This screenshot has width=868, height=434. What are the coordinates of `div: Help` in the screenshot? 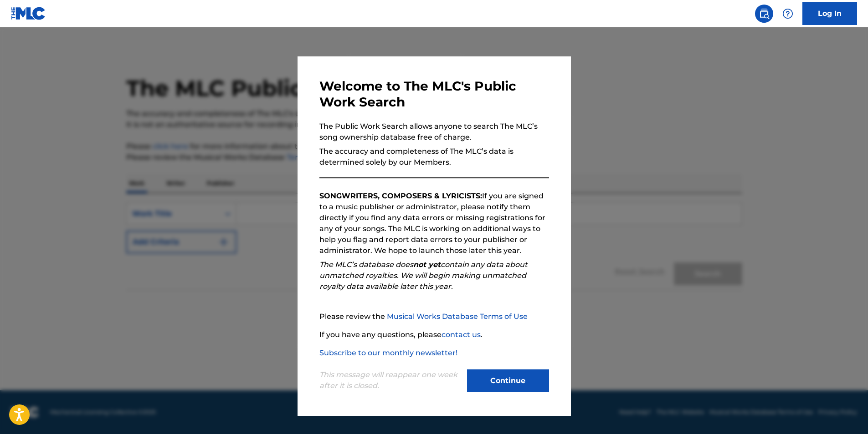 It's located at (787, 14).